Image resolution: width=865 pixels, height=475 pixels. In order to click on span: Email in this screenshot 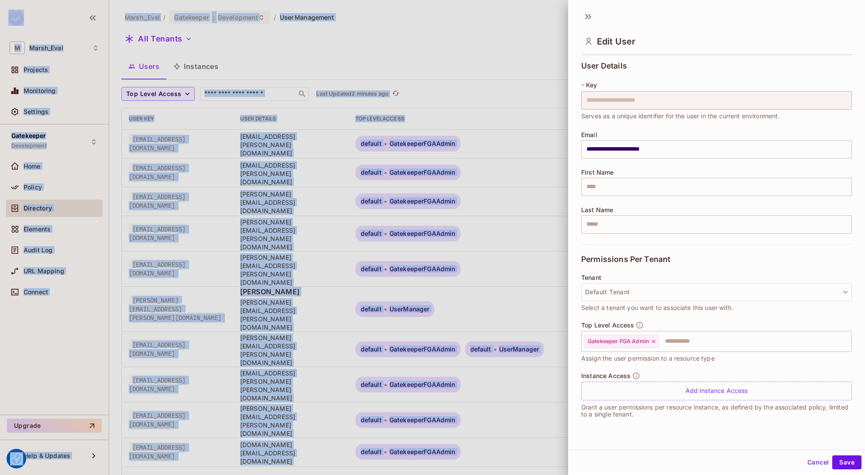, I will do `click(589, 135)`.